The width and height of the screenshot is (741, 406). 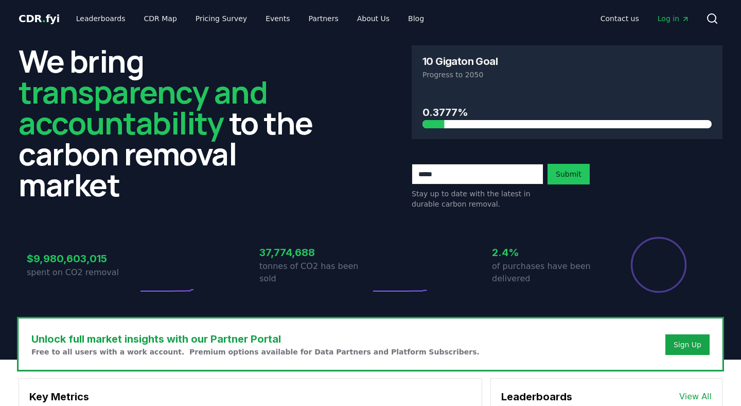 What do you see at coordinates (277, 19) in the screenshot?
I see `a: Events` at bounding box center [277, 19].